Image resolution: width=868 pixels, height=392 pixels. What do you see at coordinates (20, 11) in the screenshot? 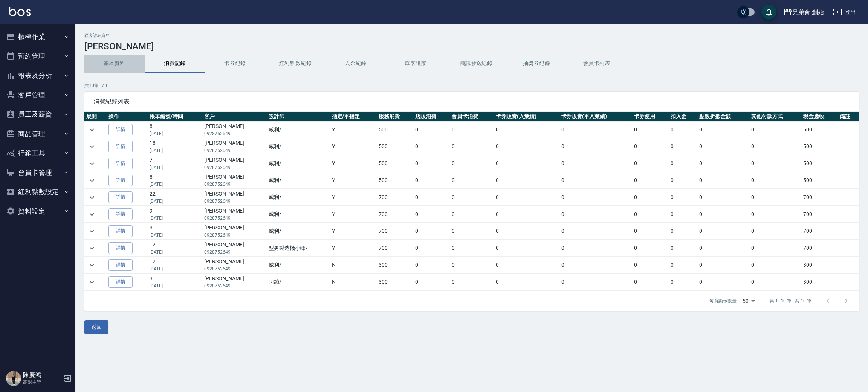
I see `img: Logo` at bounding box center [20, 11].